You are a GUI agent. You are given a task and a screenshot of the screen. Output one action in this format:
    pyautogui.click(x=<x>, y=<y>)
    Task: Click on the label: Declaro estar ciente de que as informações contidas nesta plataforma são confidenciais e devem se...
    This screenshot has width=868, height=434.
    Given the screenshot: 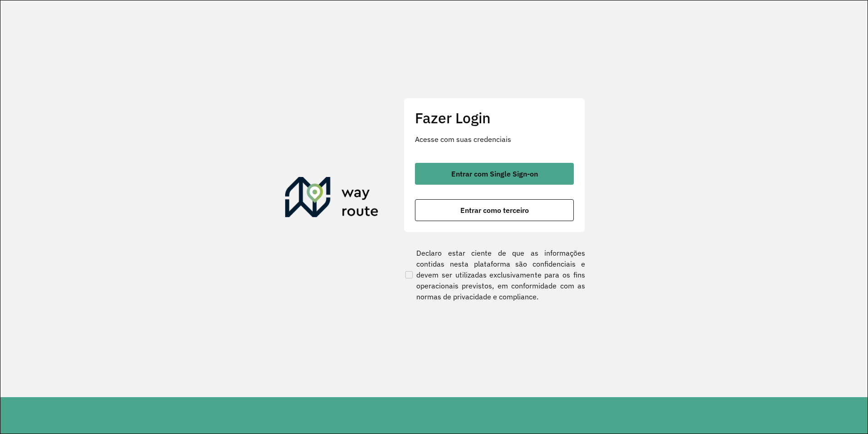 What is the action you would take?
    pyautogui.click(x=494, y=275)
    